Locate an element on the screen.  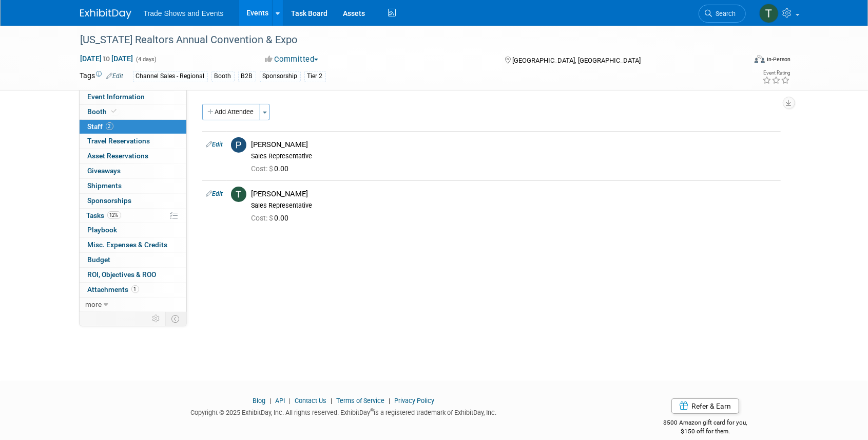
div: Booth is located at coordinates (223, 76).